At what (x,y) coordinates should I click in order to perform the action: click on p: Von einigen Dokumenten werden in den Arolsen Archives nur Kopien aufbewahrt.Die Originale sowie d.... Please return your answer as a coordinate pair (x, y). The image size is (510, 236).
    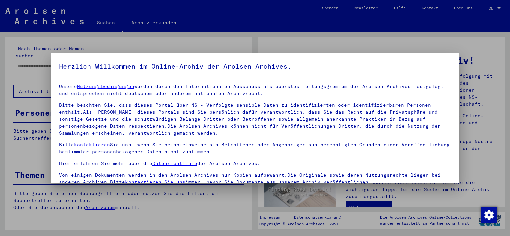
    Looking at the image, I should click on (255, 179).